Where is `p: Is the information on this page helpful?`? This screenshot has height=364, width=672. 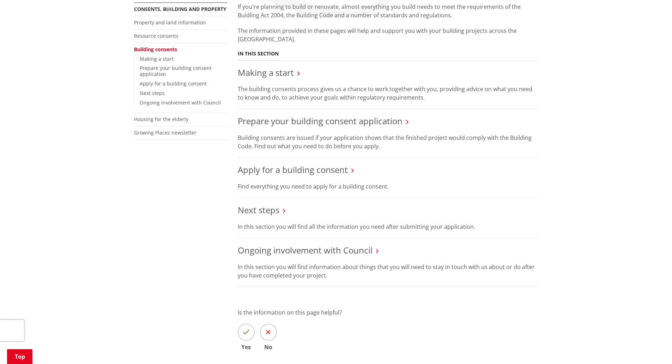
p: Is the information on this page helpful? is located at coordinates (388, 312).